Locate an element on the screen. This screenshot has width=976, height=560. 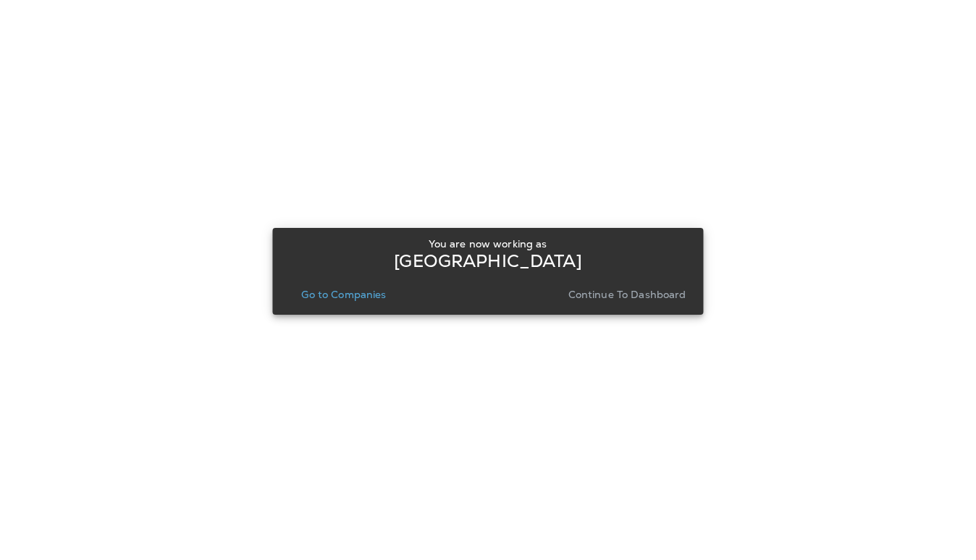
p: Go to Companies is located at coordinates (343, 294).